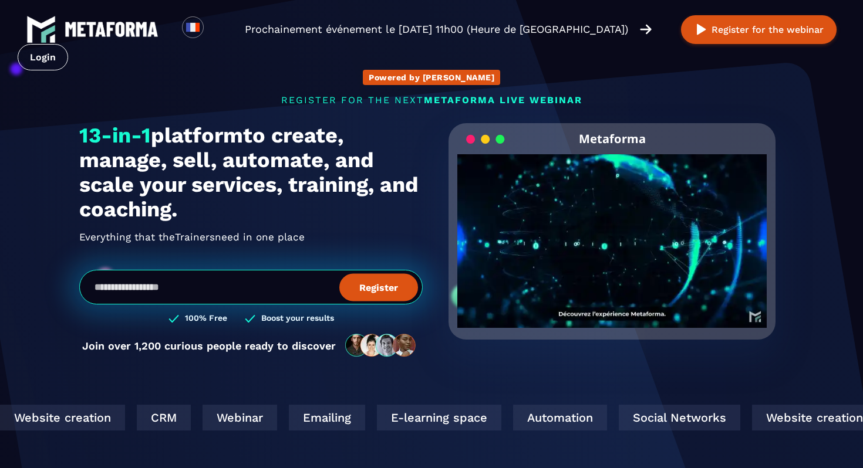  What do you see at coordinates (381, 346) in the screenshot?
I see `img: community people` at bounding box center [381, 346].